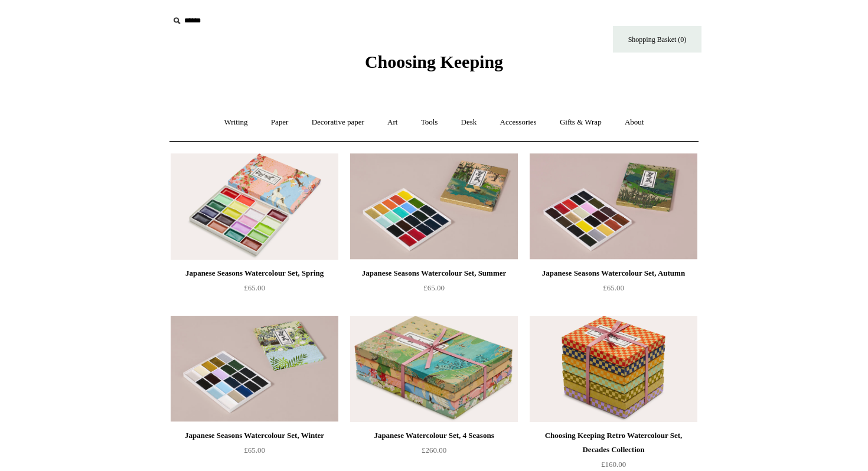  Describe the element at coordinates (338, 122) in the screenshot. I see `a: Decorative paper` at that location.